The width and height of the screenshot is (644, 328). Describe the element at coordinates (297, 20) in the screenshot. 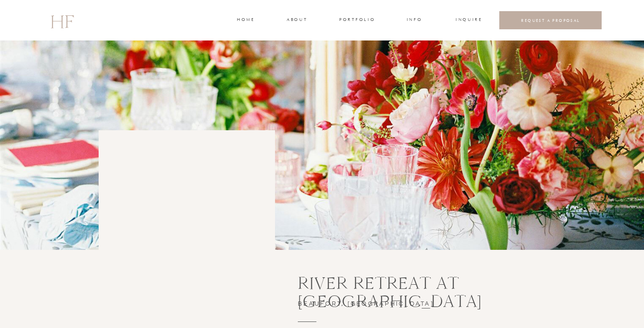

I see `a: about` at that location.